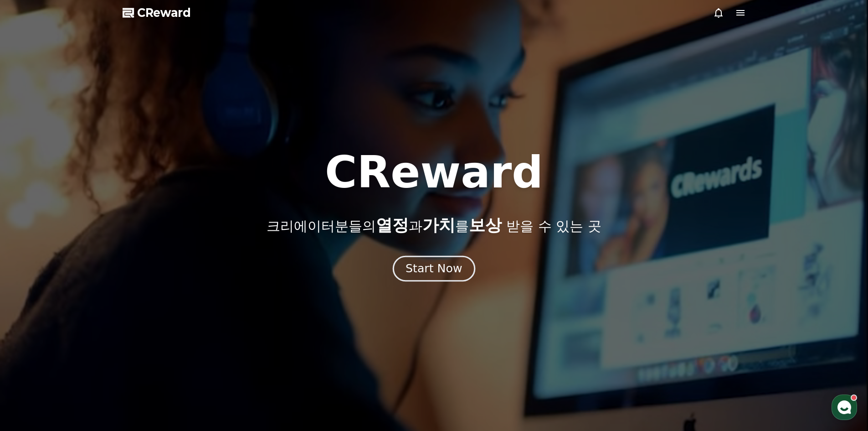  What do you see at coordinates (434, 269) in the screenshot?
I see `div: Start Now` at bounding box center [434, 269].